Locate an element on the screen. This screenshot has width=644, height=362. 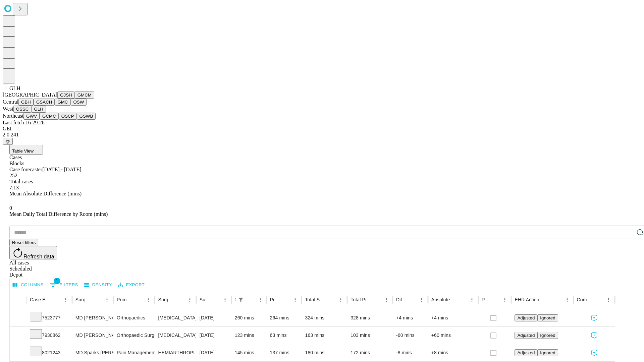
div: 7523777 is located at coordinates (49, 318).